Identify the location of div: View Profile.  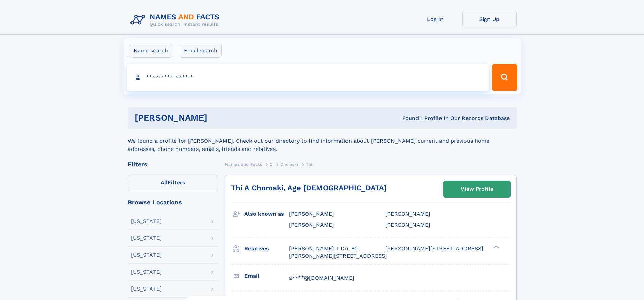
(477, 189).